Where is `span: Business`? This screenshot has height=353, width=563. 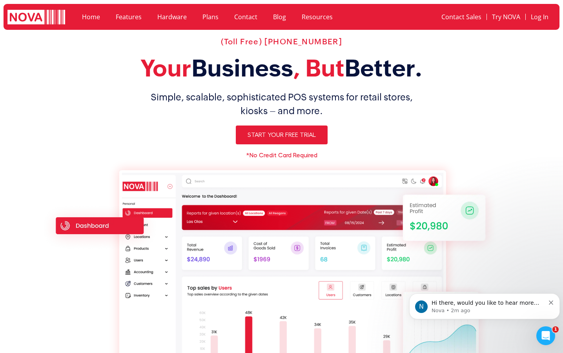 span: Business is located at coordinates (242, 68).